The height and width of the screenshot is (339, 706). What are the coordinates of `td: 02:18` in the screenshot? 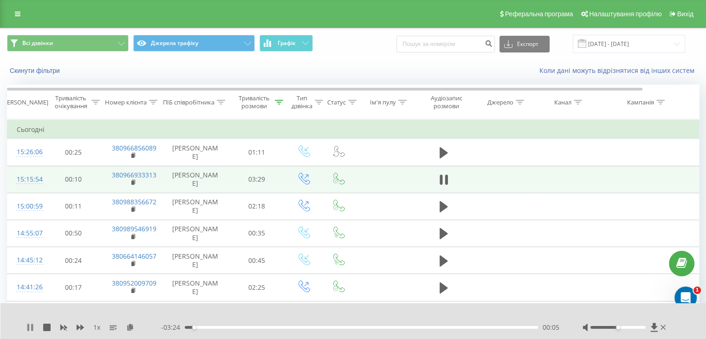 It's located at (257, 206).